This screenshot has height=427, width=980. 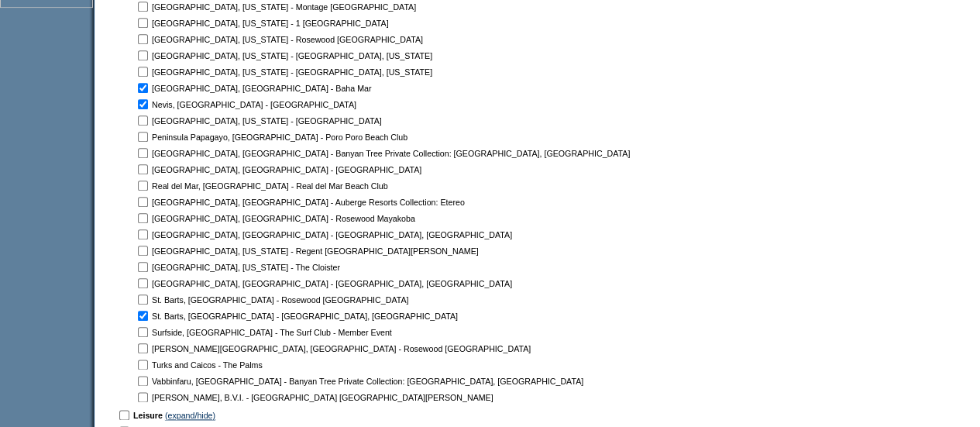 What do you see at coordinates (148, 415) in the screenshot?
I see `b: Leisure` at bounding box center [148, 415].